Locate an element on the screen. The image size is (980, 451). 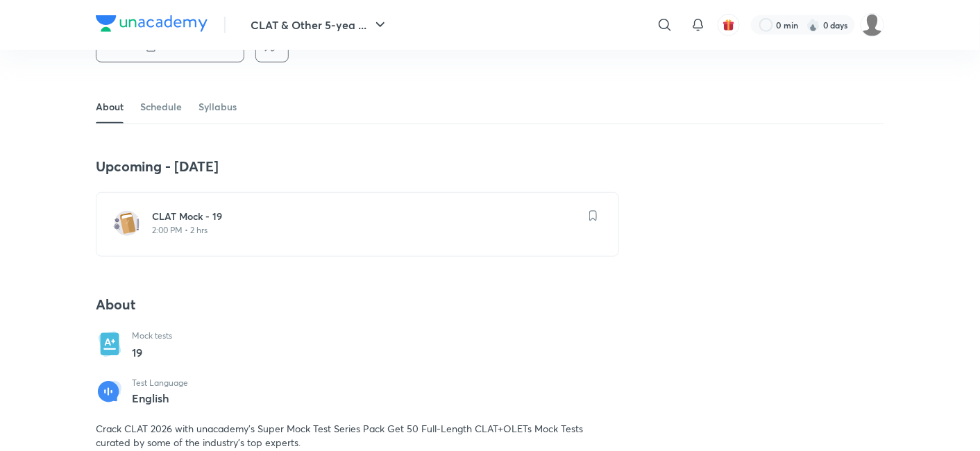
h4: About is located at coordinates (357, 304).